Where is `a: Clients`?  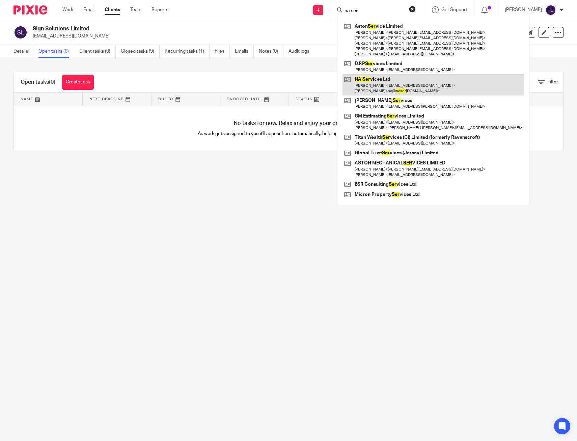
a: Clients is located at coordinates (112, 10).